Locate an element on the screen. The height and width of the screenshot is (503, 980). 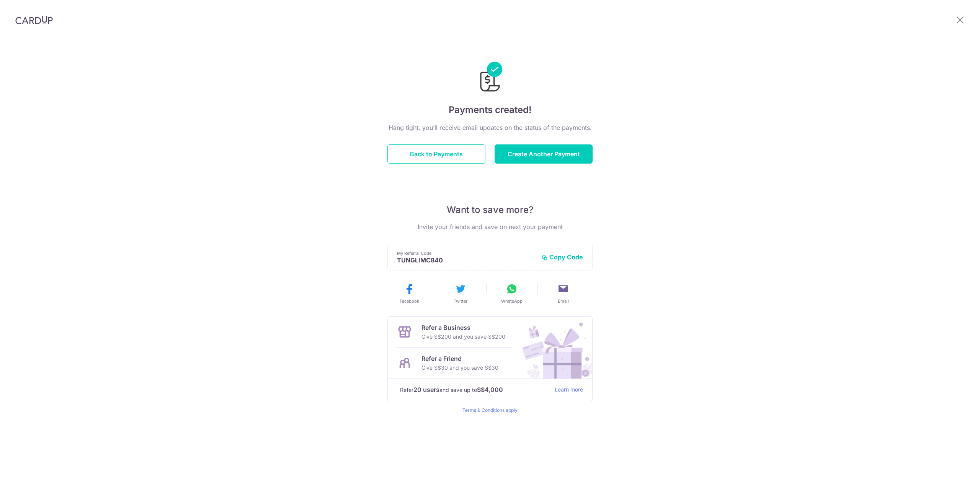
span: WhatsApp is located at coordinates (512, 301).